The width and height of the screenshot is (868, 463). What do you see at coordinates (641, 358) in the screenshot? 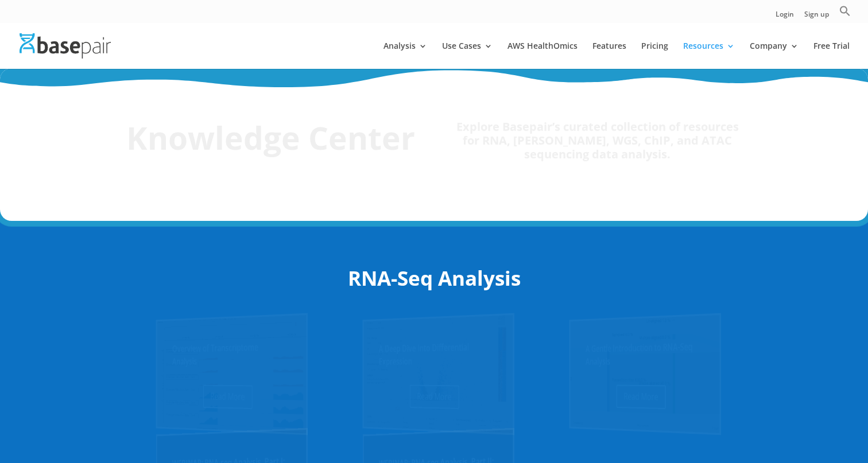
I see `h2: A Gentle Introduction to RNA-Seq Analysis` at bounding box center [641, 358].